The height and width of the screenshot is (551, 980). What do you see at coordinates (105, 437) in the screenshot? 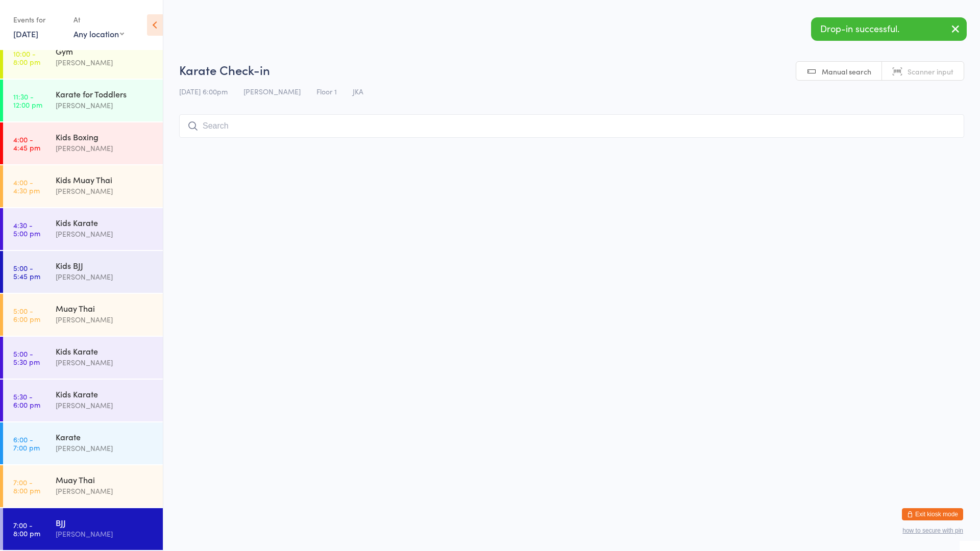
I see `div: Karate` at bounding box center [105, 437].